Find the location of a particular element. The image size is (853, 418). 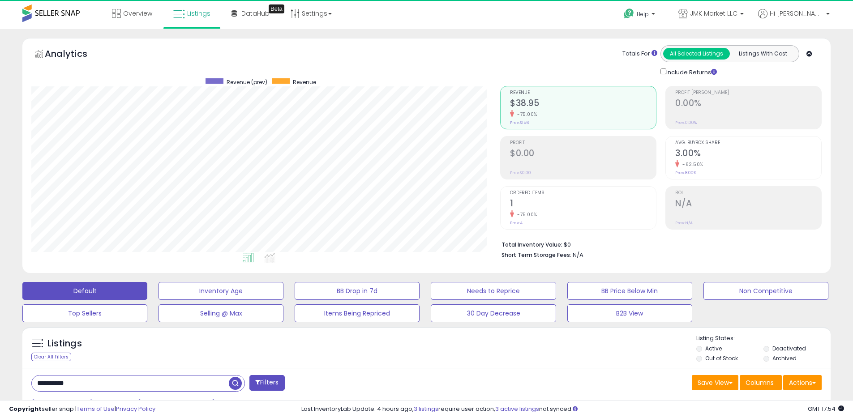

button: Needs to Reprice is located at coordinates (493, 291).